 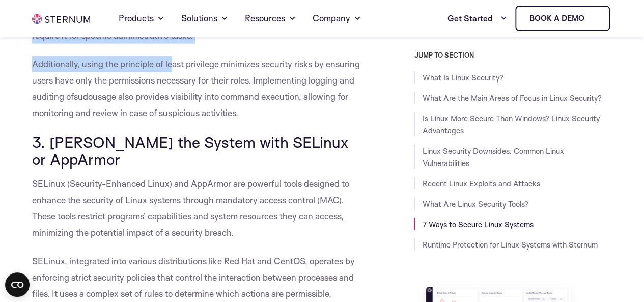 I want to click on h3: JUMP TO SECTION, so click(x=513, y=55).